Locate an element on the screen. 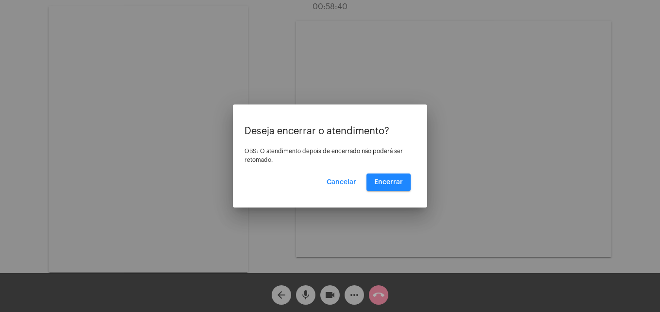  span: Encerrar is located at coordinates (388, 182).